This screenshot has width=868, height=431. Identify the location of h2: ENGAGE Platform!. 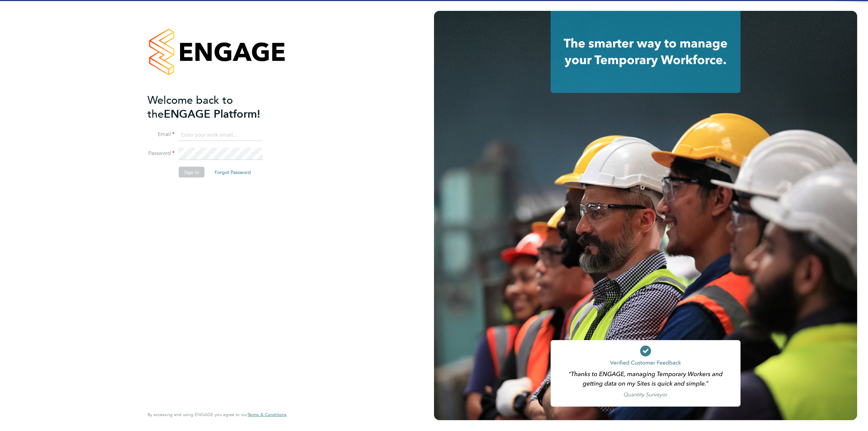
(214, 107).